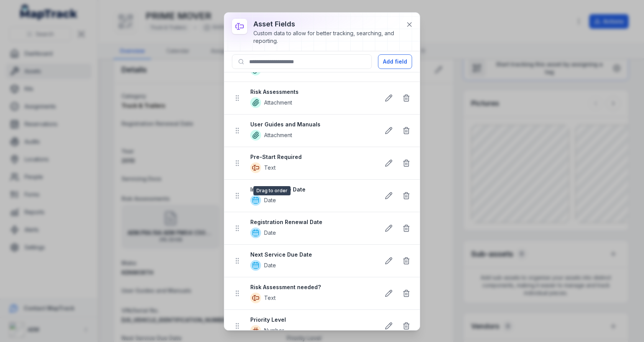  What do you see at coordinates (312, 190) in the screenshot?
I see `strong: Inspection Due Date` at bounding box center [312, 190].